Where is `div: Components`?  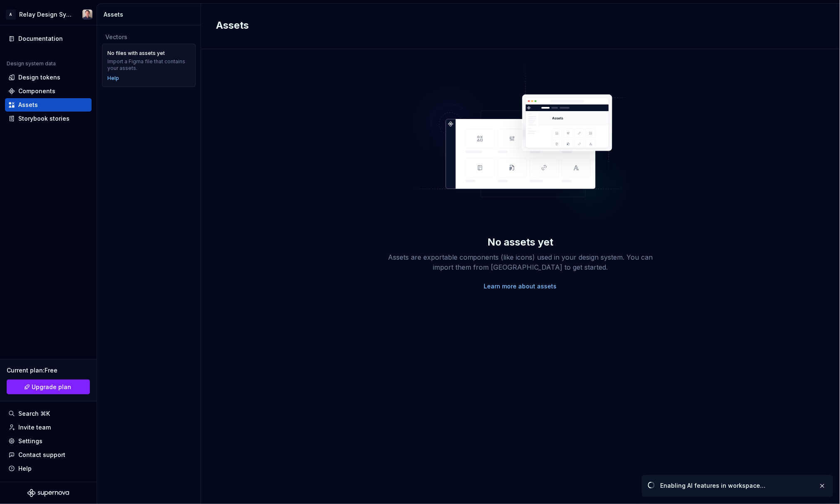 div: Components is located at coordinates (37, 91).